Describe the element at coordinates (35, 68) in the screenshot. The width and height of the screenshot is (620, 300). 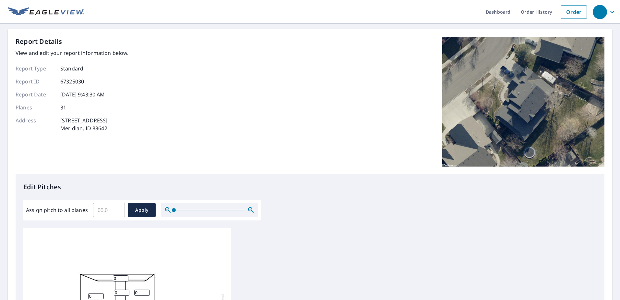
I see `p: Report Type` at that location.